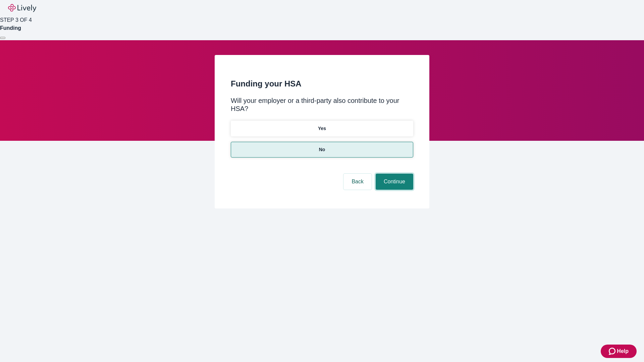 The width and height of the screenshot is (644, 362). I want to click on p: No, so click(322, 150).